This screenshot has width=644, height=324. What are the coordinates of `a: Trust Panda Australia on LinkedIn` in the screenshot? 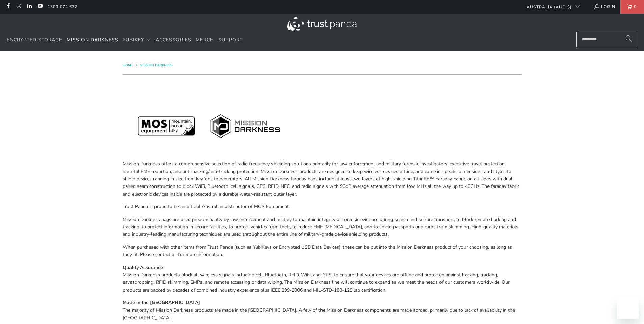 It's located at (29, 7).